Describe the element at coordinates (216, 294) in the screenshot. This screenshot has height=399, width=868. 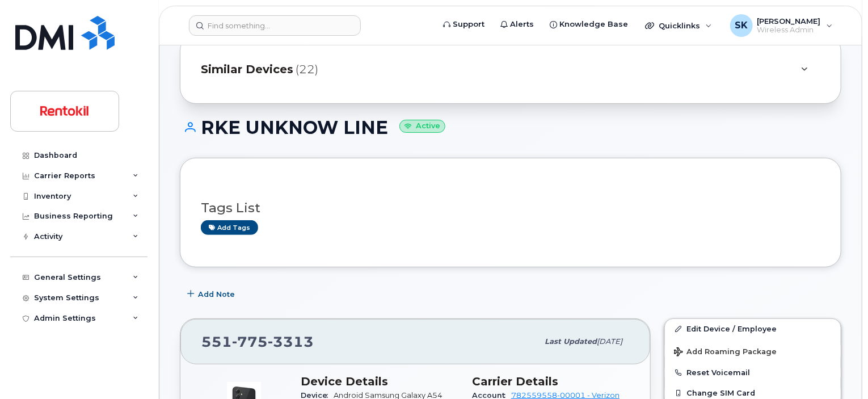
I see `span: Add Note` at that location.